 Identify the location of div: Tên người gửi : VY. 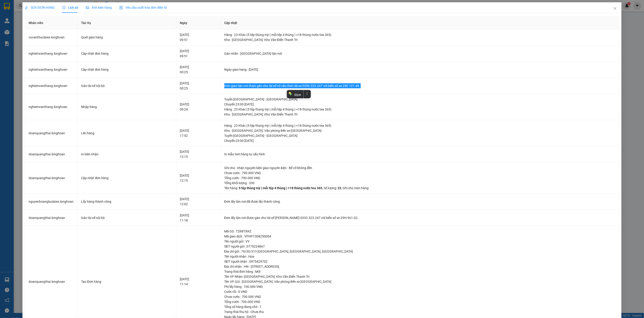
(420, 241).